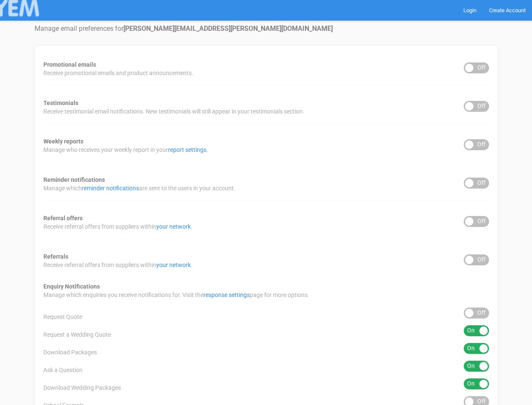 This screenshot has height=405, width=532. What do you see at coordinates (82, 387) in the screenshot?
I see `span: Download Wedding Packages` at bounding box center [82, 387].